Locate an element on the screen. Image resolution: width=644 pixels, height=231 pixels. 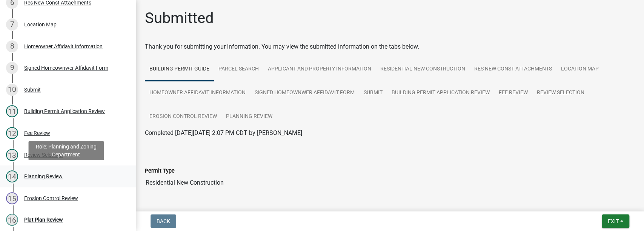
div: Role: Planning and Zoning Department is located at coordinates (66, 150).